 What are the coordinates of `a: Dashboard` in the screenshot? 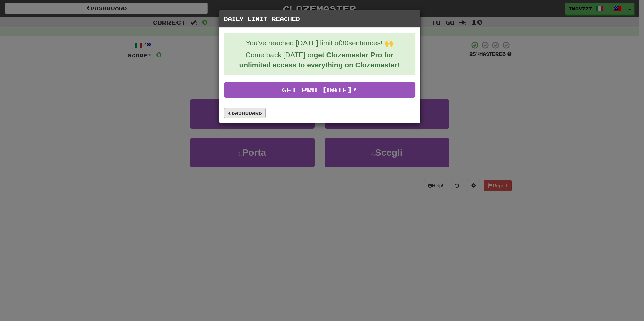 It's located at (245, 113).